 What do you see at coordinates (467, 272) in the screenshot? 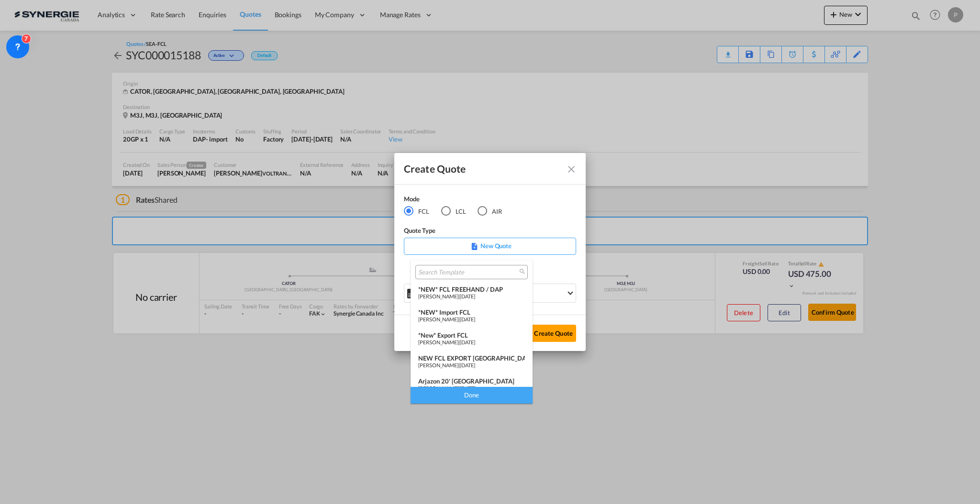
I see `input: Search Template` at bounding box center [467, 272].